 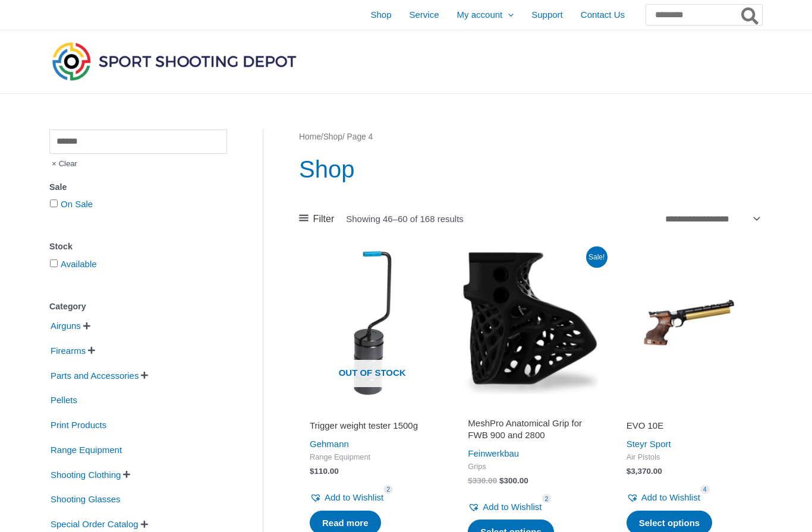 What do you see at coordinates (493, 453) in the screenshot?
I see `a: Feinwerkbau` at bounding box center [493, 453].